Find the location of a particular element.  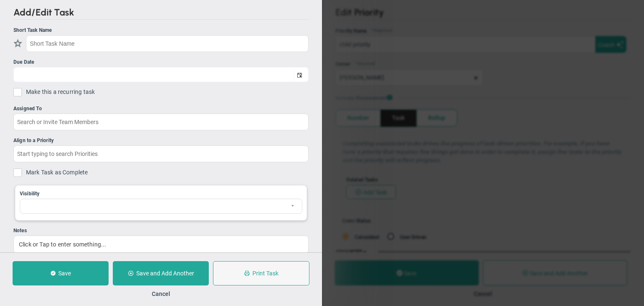

div: Click or Tap to enter something... is located at coordinates (161, 244).